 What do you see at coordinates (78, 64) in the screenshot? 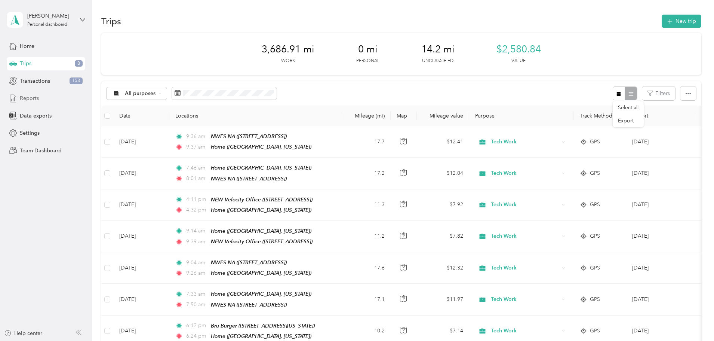
I see `span: 8` at bounding box center [78, 64].